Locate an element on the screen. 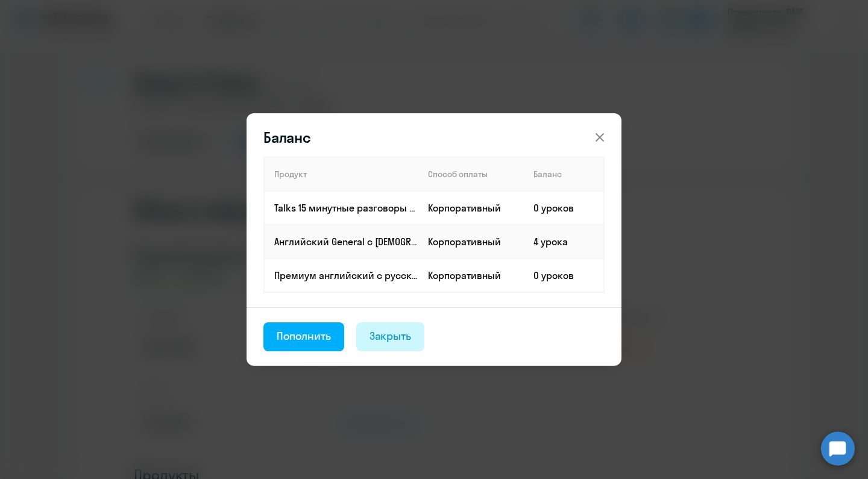  p: Премиум английский с русскоговорящим преподавателем is located at coordinates (346, 276).